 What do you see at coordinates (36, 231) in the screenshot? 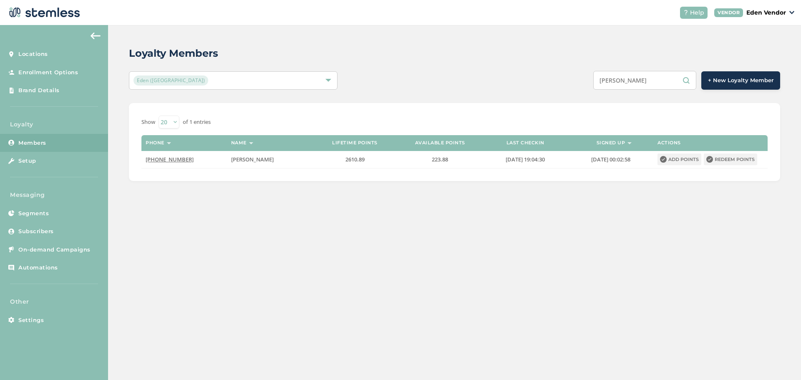
I see `span: Subscribers` at bounding box center [36, 231].